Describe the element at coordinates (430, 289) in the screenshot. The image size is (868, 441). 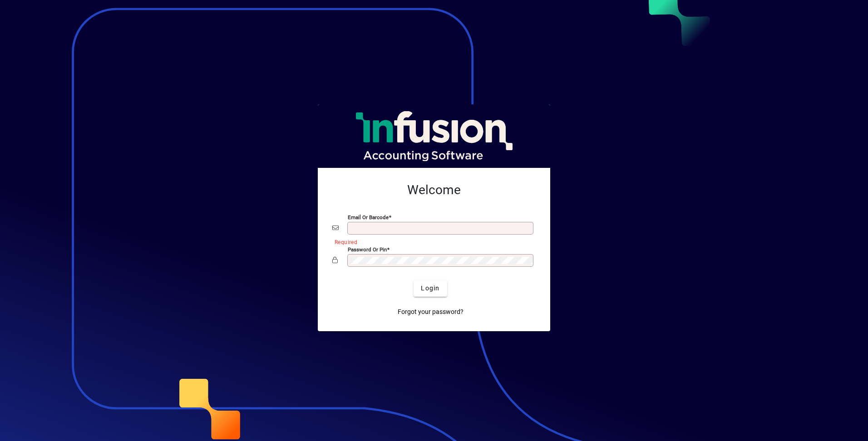
I see `button: Login` at that location.